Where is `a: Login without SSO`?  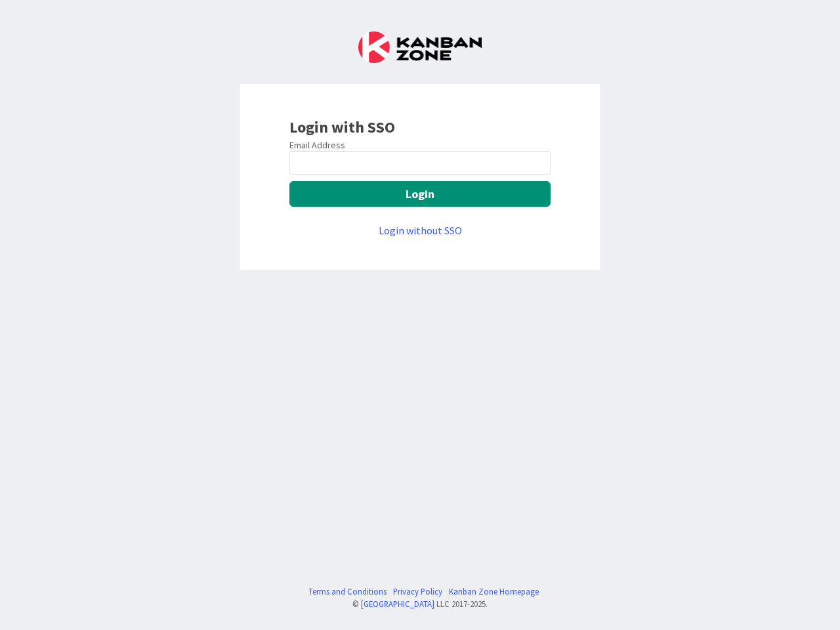 a: Login without SSO is located at coordinates (420, 230).